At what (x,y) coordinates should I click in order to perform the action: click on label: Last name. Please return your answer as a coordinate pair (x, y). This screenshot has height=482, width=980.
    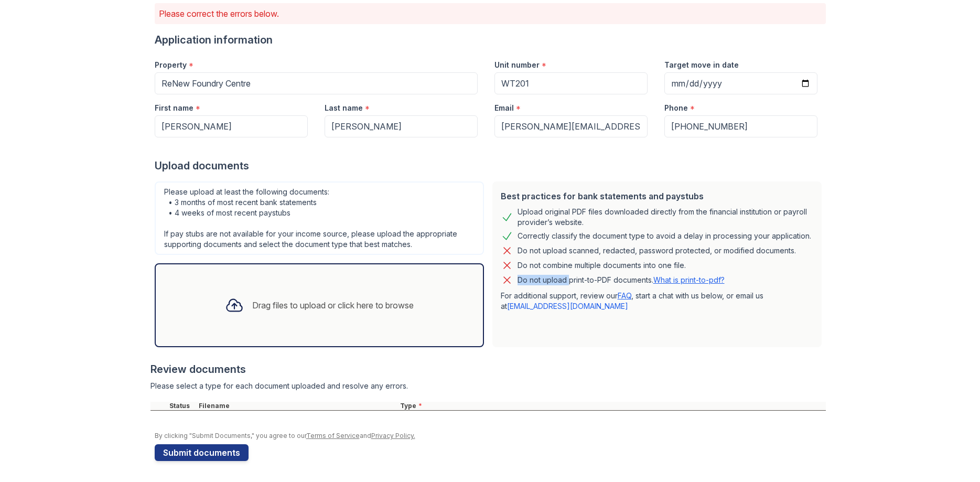
    Looking at the image, I should click on (343, 108).